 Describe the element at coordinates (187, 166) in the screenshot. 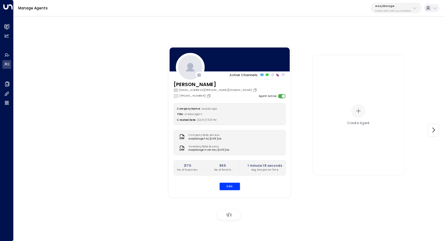

I see `h2: 2175` at that location.